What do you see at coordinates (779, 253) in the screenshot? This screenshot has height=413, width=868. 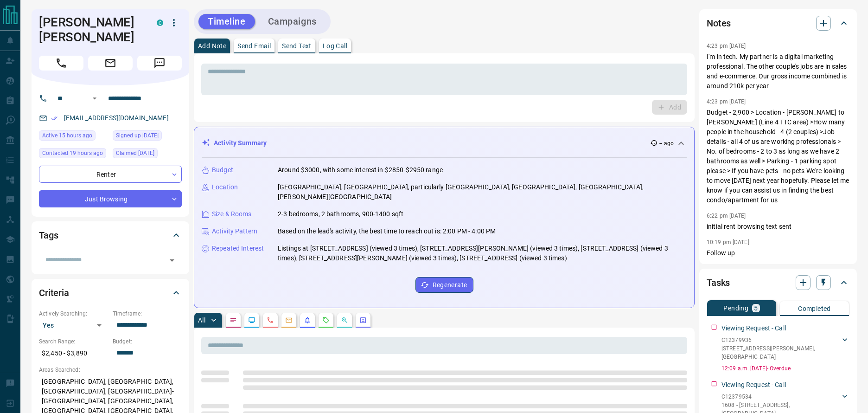 I see `p: Follow up` at bounding box center [779, 253].